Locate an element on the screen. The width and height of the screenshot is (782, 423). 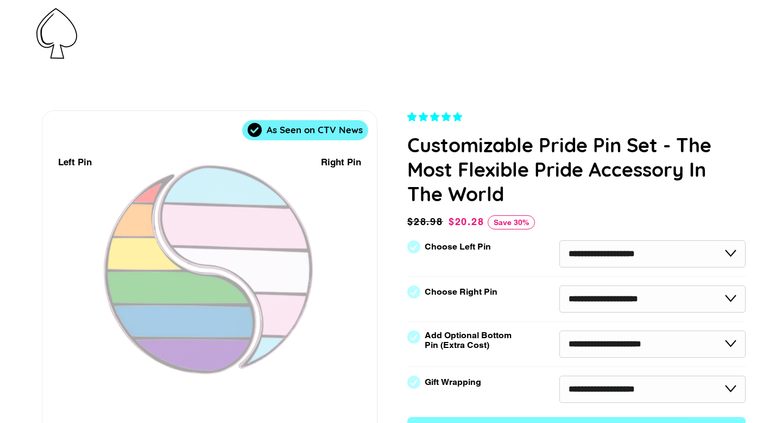
label: Choose Right Pin is located at coordinates (461, 292).